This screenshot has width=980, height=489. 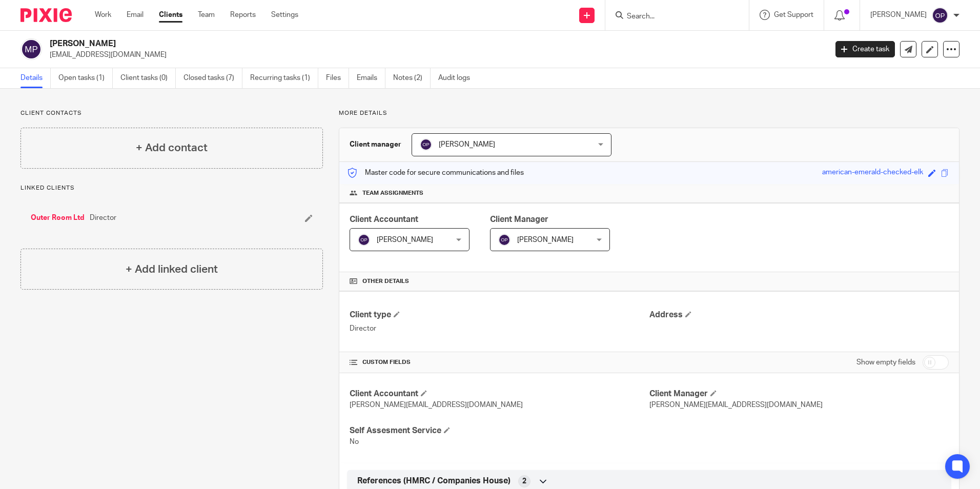 What do you see at coordinates (433, 480) in the screenshot?
I see `span: References (HMRC / Companies House)` at bounding box center [433, 480].